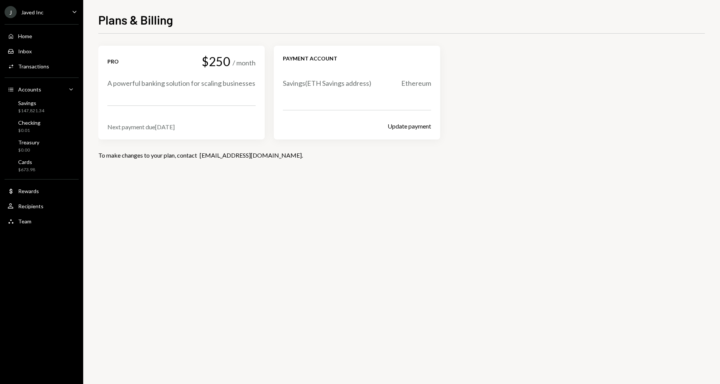 This screenshot has width=720, height=384. I want to click on div: Cards, so click(26, 162).